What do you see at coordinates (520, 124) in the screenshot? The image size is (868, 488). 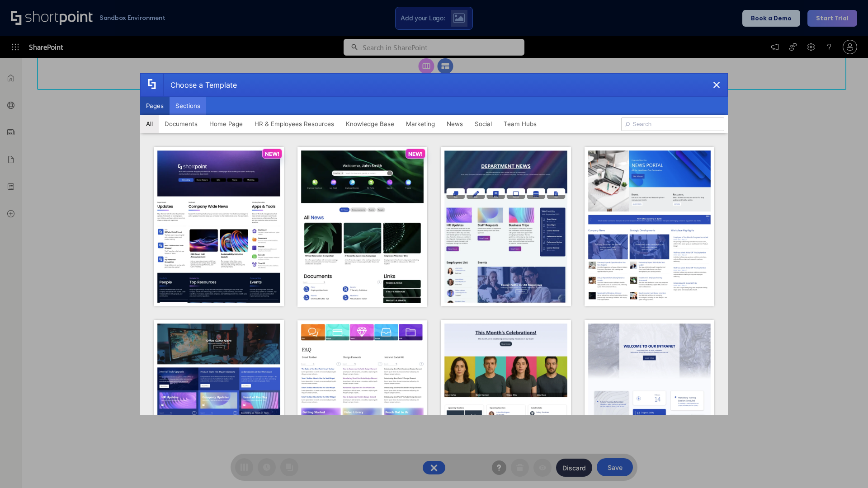 I see `button: Team Hubs` at bounding box center [520, 124].